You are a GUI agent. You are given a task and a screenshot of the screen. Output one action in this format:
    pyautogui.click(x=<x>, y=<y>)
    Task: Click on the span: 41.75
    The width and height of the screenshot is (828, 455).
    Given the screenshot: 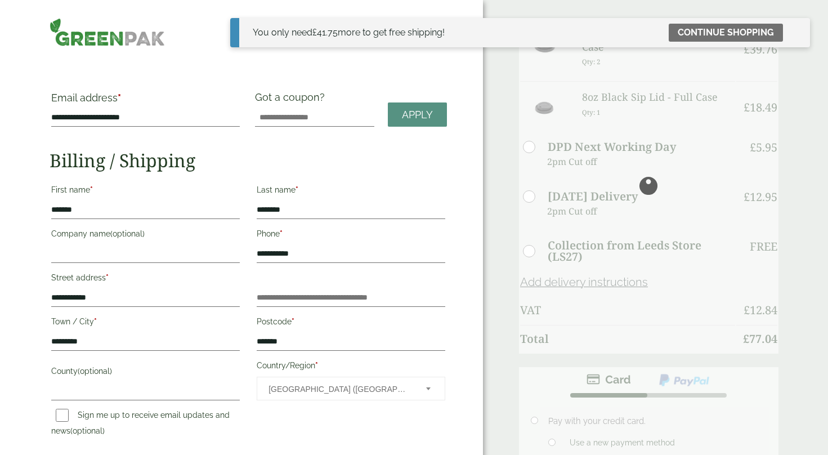 What is the action you would take?
    pyautogui.click(x=325, y=32)
    